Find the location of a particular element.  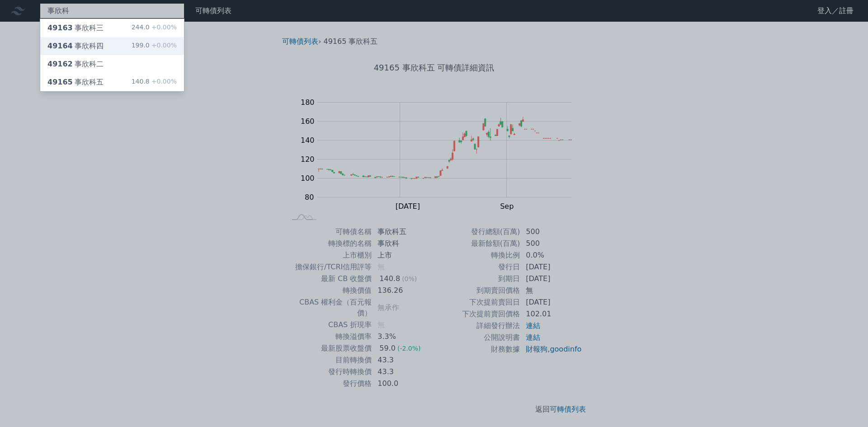

span: 49165 is located at coordinates (60, 82).